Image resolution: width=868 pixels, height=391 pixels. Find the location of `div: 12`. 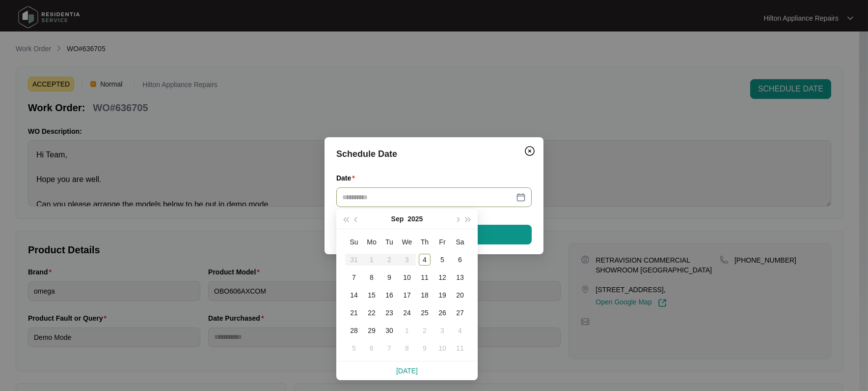

div: 12 is located at coordinates (443, 277).